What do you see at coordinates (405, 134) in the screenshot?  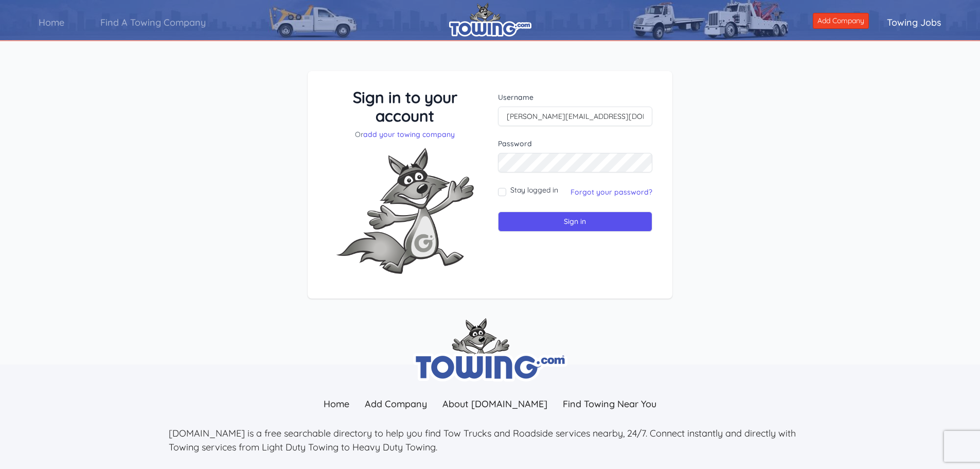 I see `p: Or` at bounding box center [405, 134].